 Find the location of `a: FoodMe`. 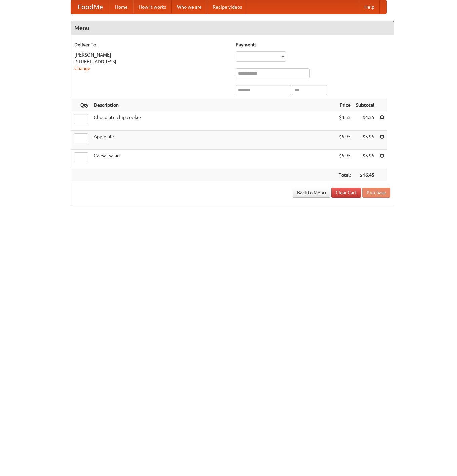

a: FoodMe is located at coordinates (90, 7).